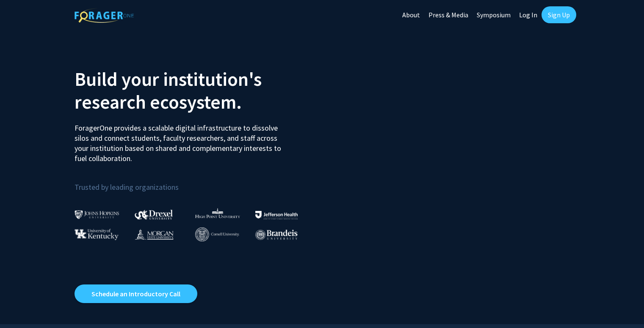 Image resolution: width=644 pixels, height=328 pixels. I want to click on a: Sign Up, so click(559, 15).